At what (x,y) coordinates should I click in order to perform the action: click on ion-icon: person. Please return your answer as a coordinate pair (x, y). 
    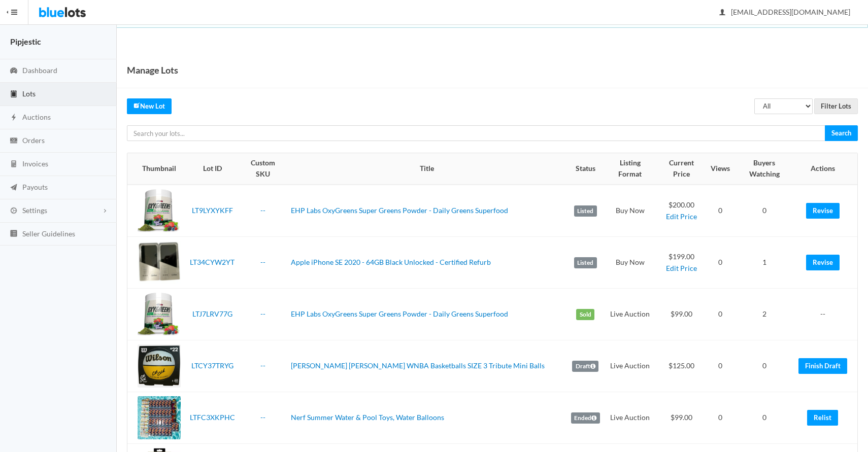
    Looking at the image, I should click on (723, 13).